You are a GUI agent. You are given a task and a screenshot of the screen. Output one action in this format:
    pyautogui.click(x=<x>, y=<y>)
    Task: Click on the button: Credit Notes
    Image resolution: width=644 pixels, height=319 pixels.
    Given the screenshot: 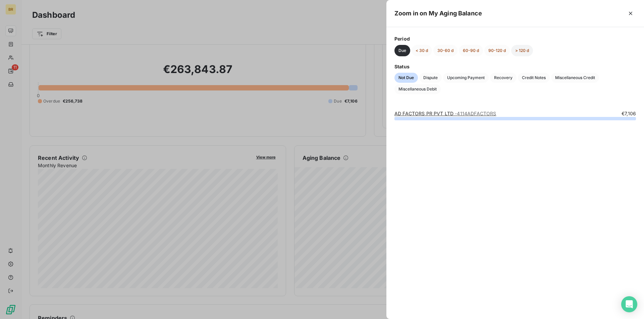 What is the action you would take?
    pyautogui.click(x=534, y=78)
    